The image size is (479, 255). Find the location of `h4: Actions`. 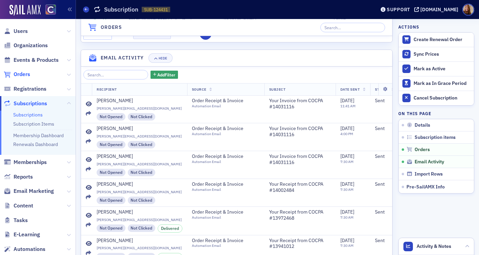

h4: Actions is located at coordinates (409, 27).